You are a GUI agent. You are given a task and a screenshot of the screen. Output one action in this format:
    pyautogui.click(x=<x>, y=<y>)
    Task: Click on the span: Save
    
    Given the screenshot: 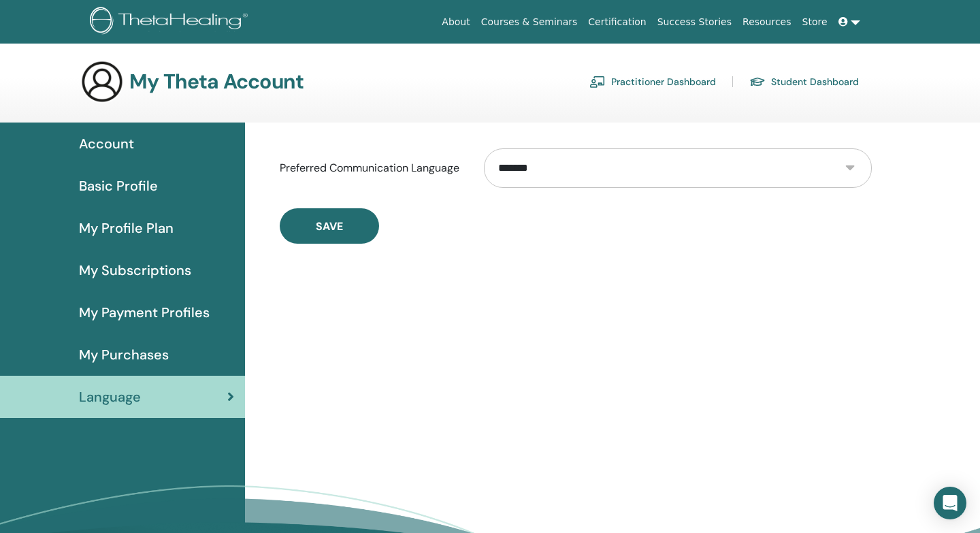 What is the action you would take?
    pyautogui.click(x=329, y=227)
    